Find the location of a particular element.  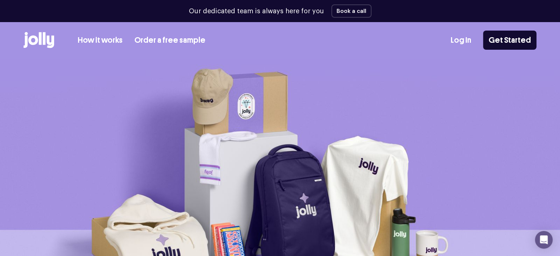

a: Log In is located at coordinates (461, 40).